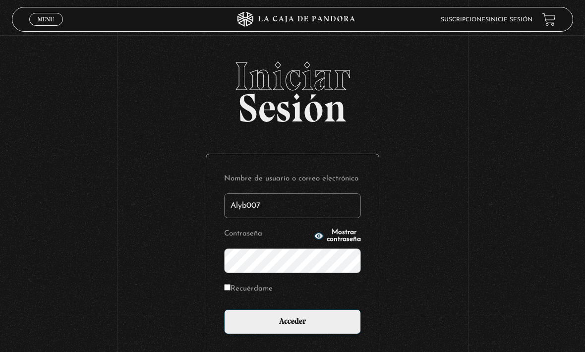 The height and width of the screenshot is (352, 585). I want to click on input: Recuérdame, so click(227, 287).